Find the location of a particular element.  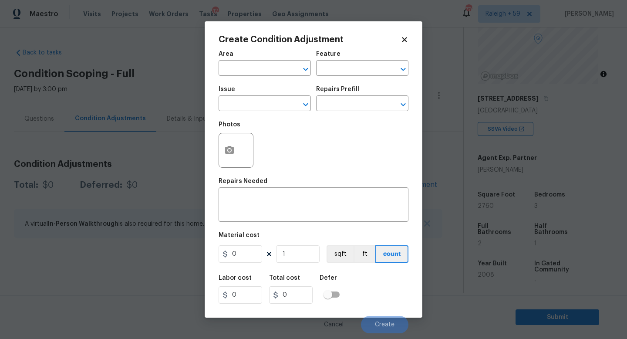

h5: Labor cost is located at coordinates (235, 278).